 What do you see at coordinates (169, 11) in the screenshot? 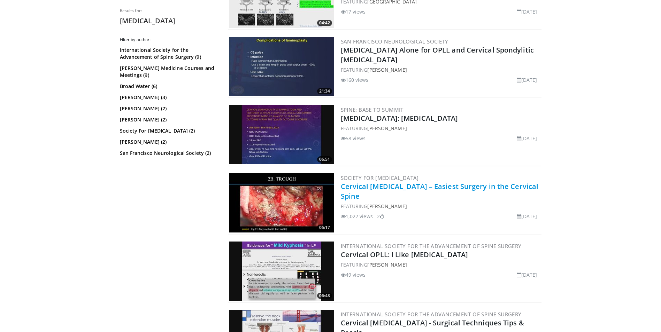
I see `p: Results for:` at bounding box center [169, 11].